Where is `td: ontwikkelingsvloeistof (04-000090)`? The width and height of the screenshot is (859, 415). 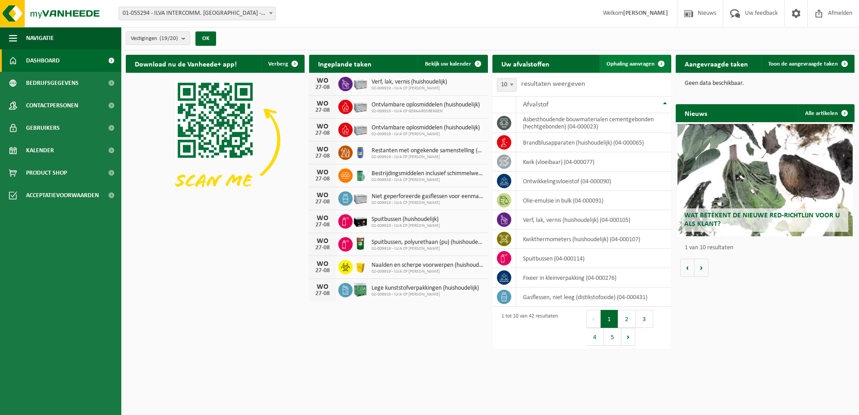
td: ontwikkelingsvloeistof (04-000090) is located at coordinates (593, 181).